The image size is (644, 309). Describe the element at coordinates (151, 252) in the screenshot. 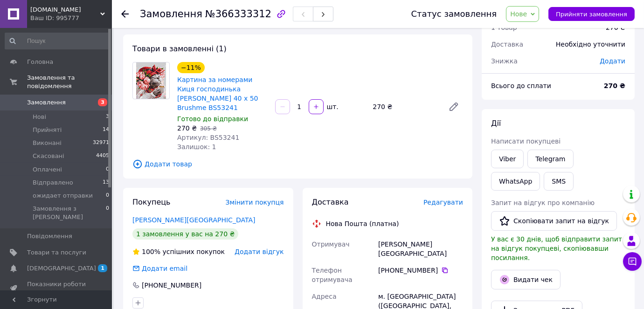

I see `span: 100%` at that location.